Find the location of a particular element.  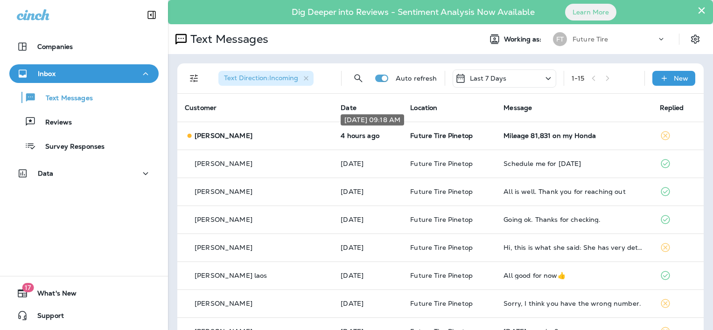

button: 17What's New is located at coordinates (84, 293).